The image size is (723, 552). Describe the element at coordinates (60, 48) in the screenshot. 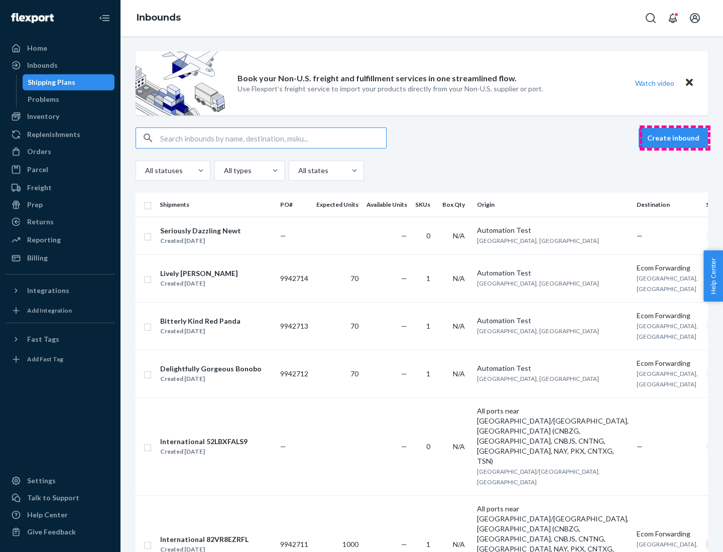

I see `a: Home` at that location.